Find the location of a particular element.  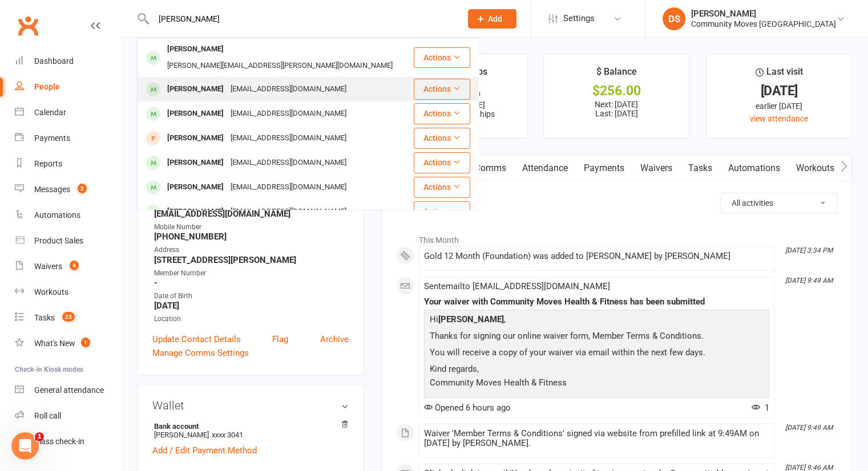

button: Add is located at coordinates (492, 19).